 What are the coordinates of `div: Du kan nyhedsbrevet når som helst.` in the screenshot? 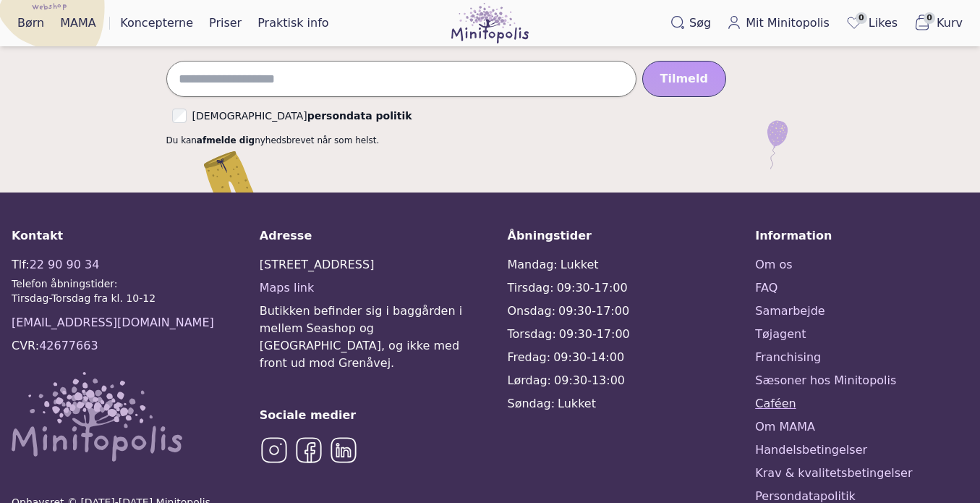 It's located at (491, 140).